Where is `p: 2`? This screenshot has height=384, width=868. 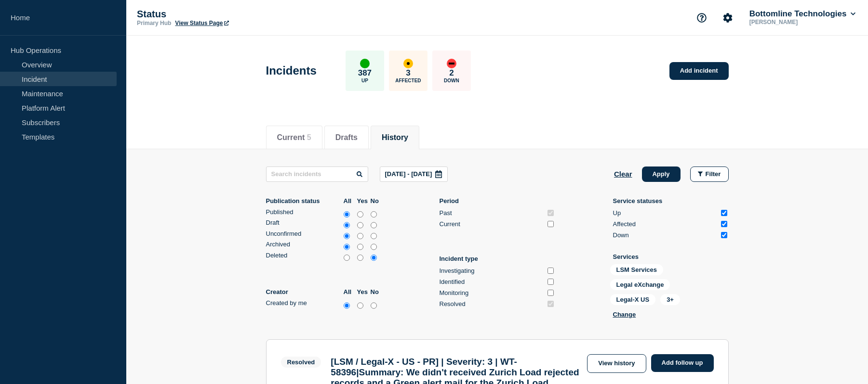 p: 2 is located at coordinates (451, 73).